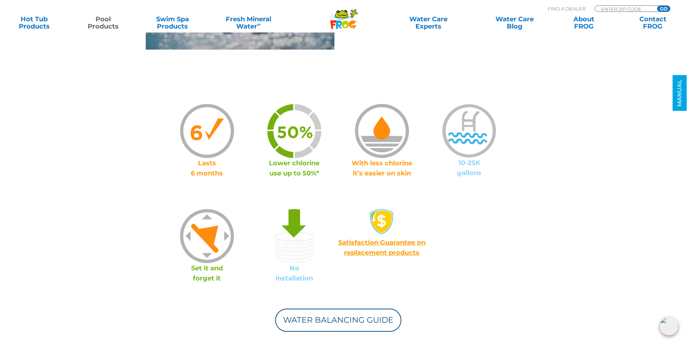 The height and width of the screenshot is (344, 687). I want to click on a: AboutFROG, so click(584, 23).